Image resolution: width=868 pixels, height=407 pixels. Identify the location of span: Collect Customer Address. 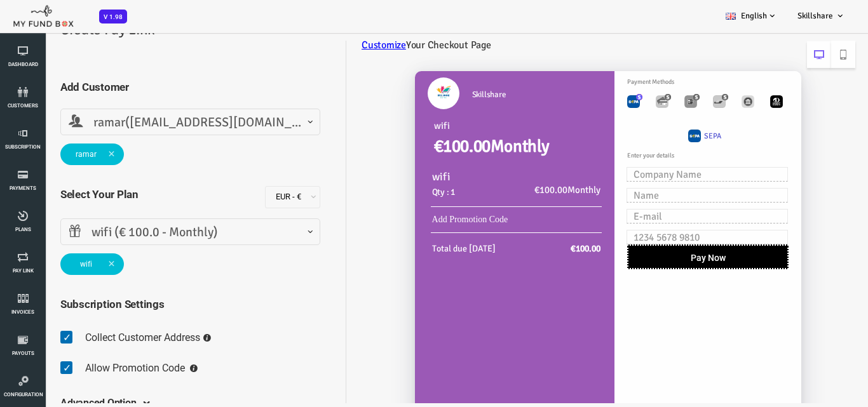
(107, 341).